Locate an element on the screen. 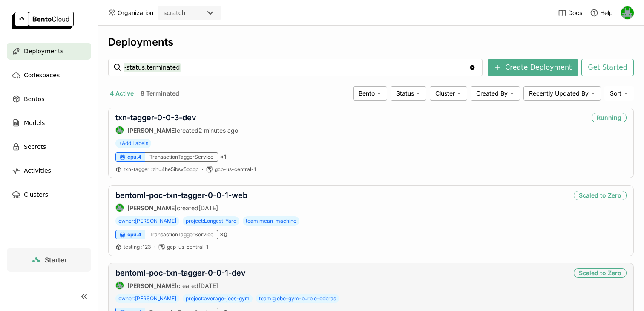 The width and height of the screenshot is (644, 311). span: team:globo-gym-purple-cobras is located at coordinates (298, 299).